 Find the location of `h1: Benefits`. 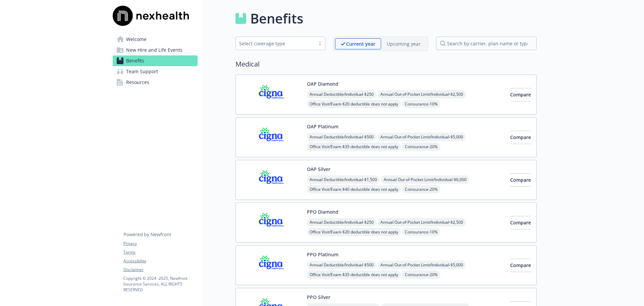

h1: Benefits is located at coordinates (277, 18).